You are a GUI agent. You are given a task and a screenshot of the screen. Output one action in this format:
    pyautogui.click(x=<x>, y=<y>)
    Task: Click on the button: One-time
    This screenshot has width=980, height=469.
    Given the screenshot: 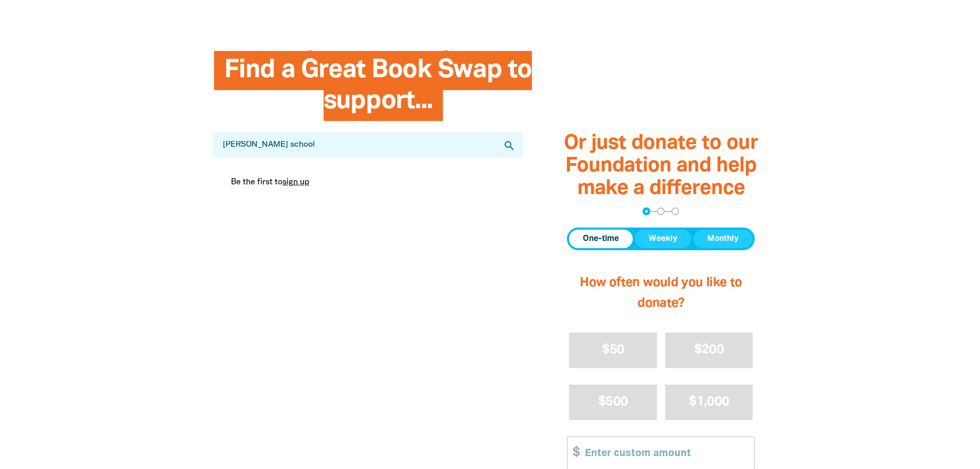 What is the action you would take?
    pyautogui.click(x=601, y=239)
    